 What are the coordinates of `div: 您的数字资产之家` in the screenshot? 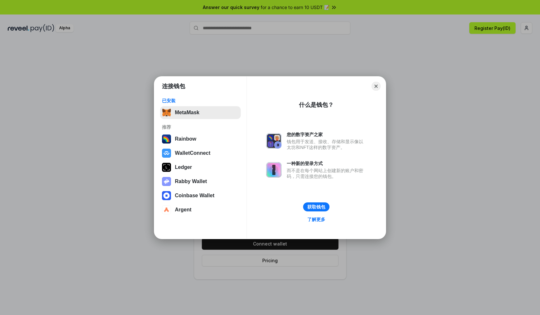 It's located at (327, 134).